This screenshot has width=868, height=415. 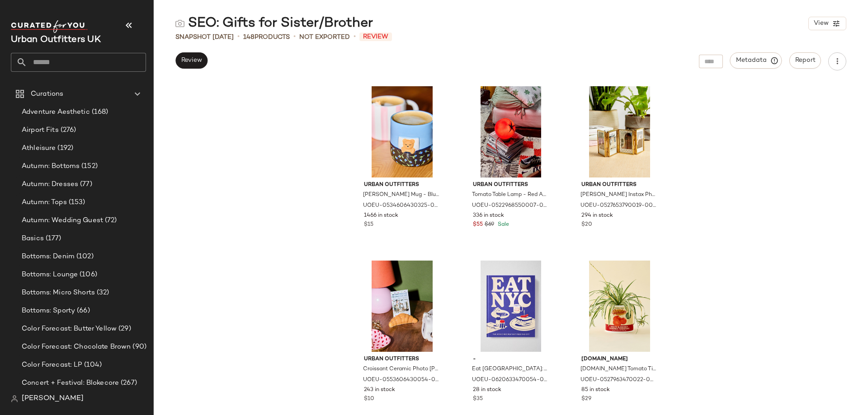 What do you see at coordinates (38, 148) in the screenshot?
I see `span: Athleisure` at bounding box center [38, 148].